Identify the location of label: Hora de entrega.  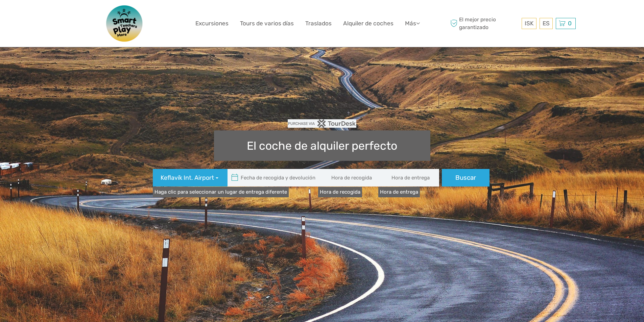
(399, 192).